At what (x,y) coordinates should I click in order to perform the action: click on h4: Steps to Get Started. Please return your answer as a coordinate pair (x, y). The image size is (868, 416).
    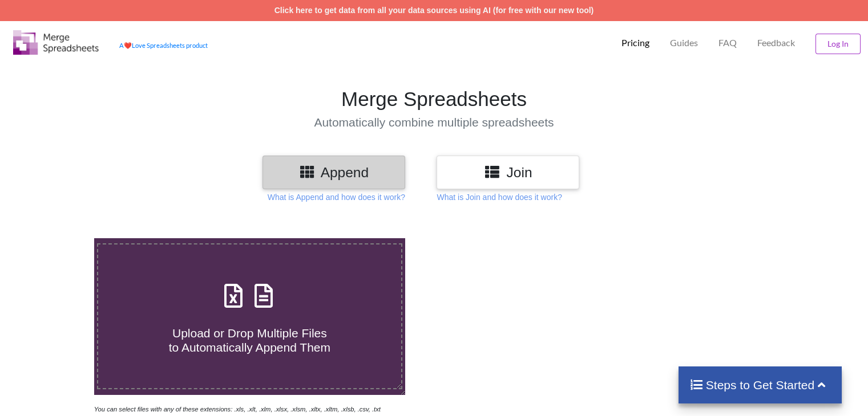
    Looking at the image, I should click on (760, 385).